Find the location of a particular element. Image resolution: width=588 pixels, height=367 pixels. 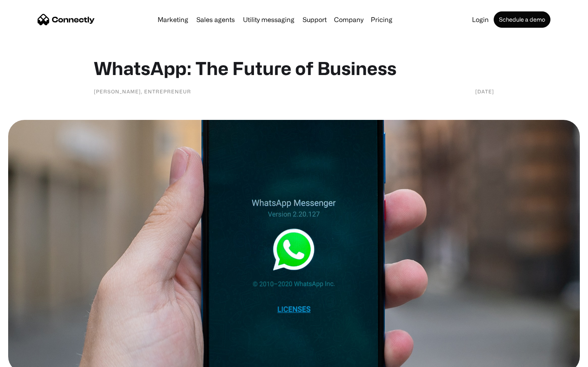

a: Sales agents is located at coordinates (216, 20).